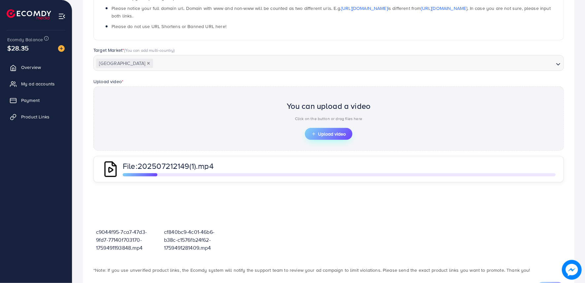 The width and height of the screenshot is (585, 283). I want to click on span: Please notice your full domain url. Domain with www and non-www will be counted as two different ..., so click(331, 12).